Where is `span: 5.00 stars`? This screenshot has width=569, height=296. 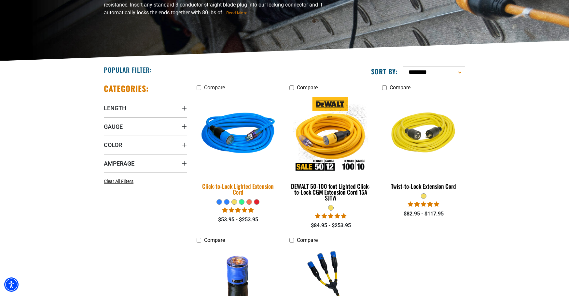
span: 5.00 stars is located at coordinates (424, 204).